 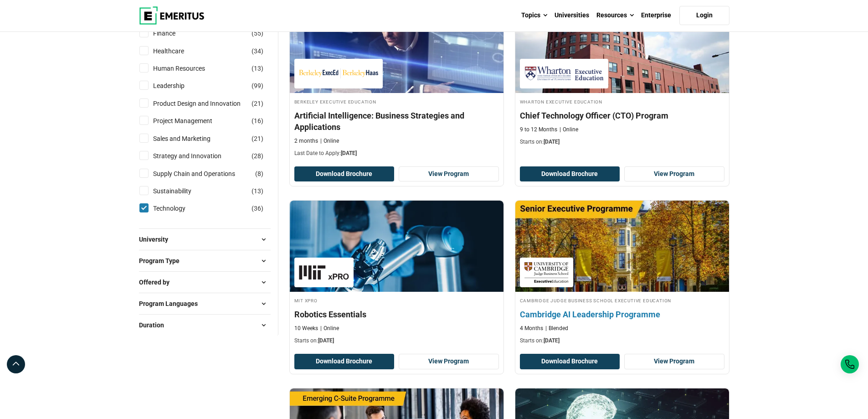 What do you see at coordinates (622, 48) in the screenshot?
I see `img: Chief Technology Officer (CTO) Program | Online Technology Course` at bounding box center [622, 48].